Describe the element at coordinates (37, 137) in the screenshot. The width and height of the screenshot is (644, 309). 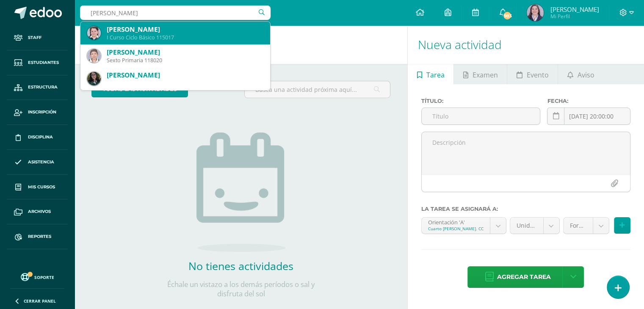
I see `a: Disciplina` at that location.